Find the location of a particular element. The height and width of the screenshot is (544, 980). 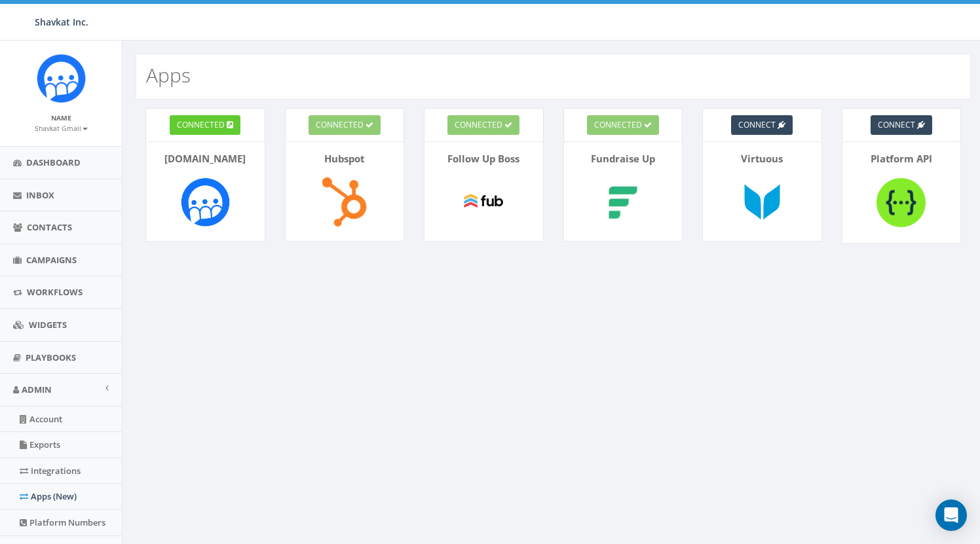

span: Widgets is located at coordinates (48, 325).